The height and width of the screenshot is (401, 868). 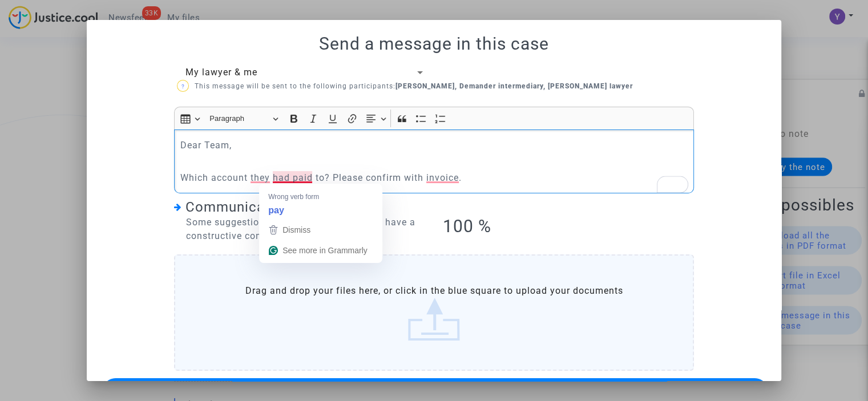 I want to click on div: Some suggestions which might help you to have a constructive conversation, so click(x=299, y=229).